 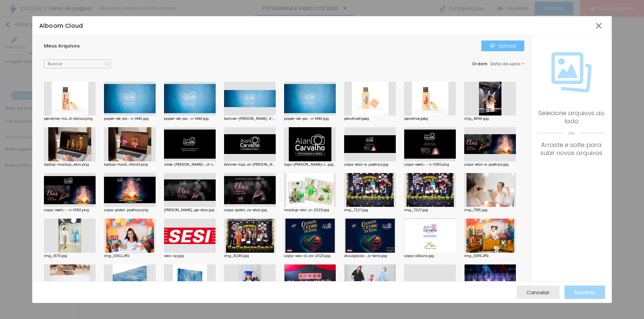 What do you see at coordinates (370, 119) in the screenshot?
I see `div: pendrive1.jpeg` at bounding box center [370, 119].